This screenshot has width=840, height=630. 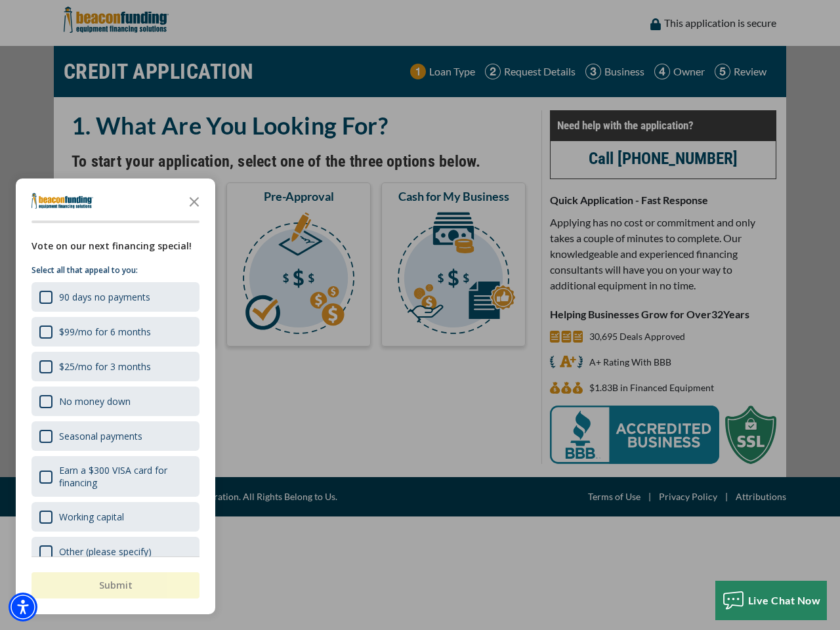 What do you see at coordinates (62, 200) in the screenshot?
I see `img: Company logo` at bounding box center [62, 200].